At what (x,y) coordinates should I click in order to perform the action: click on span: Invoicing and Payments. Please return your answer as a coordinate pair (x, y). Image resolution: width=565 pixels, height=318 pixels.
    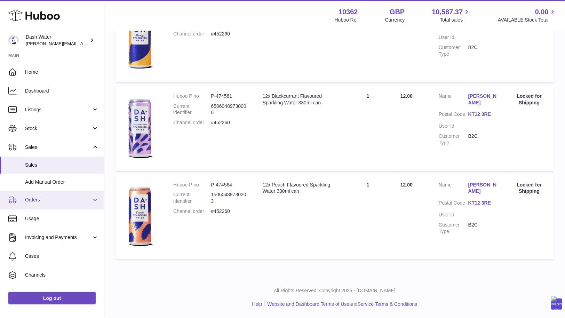
    Looking at the image, I should click on (58, 237).